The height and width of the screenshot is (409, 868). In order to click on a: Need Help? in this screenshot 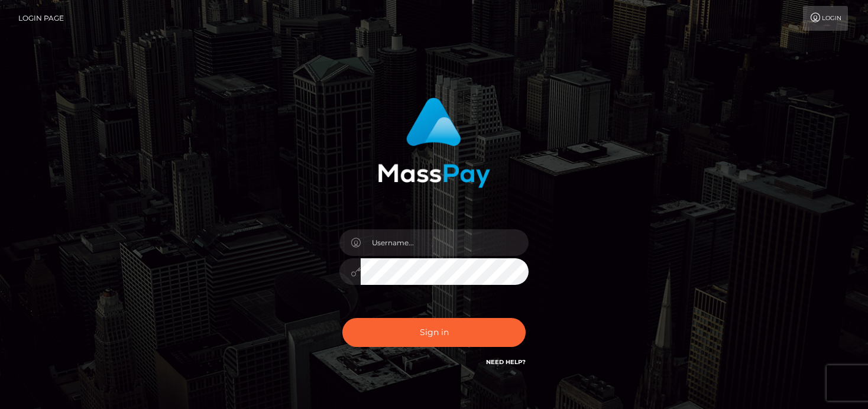, I will do `click(505, 361)`.